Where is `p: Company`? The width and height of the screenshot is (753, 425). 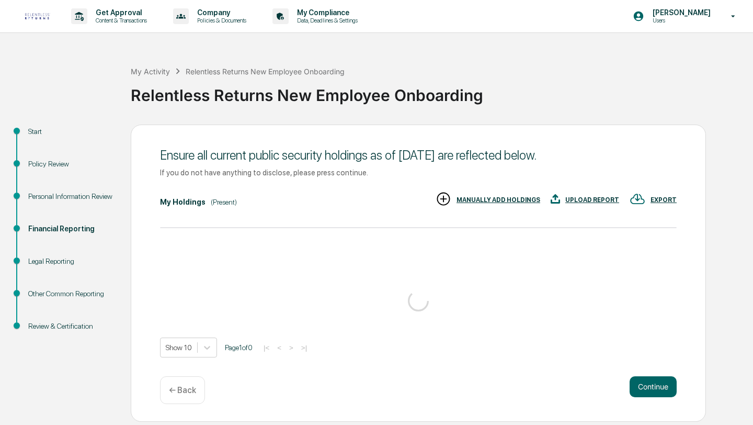 p: Company is located at coordinates (220, 13).